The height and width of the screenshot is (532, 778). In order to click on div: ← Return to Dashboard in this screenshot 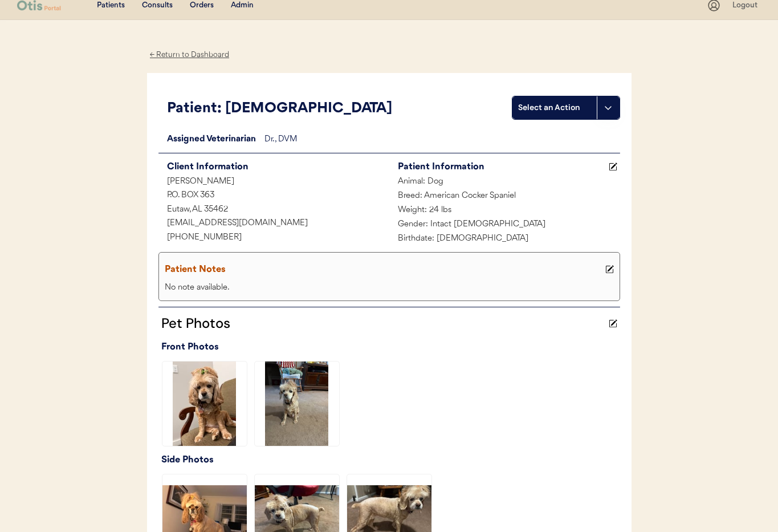, I will do `click(190, 55)`.